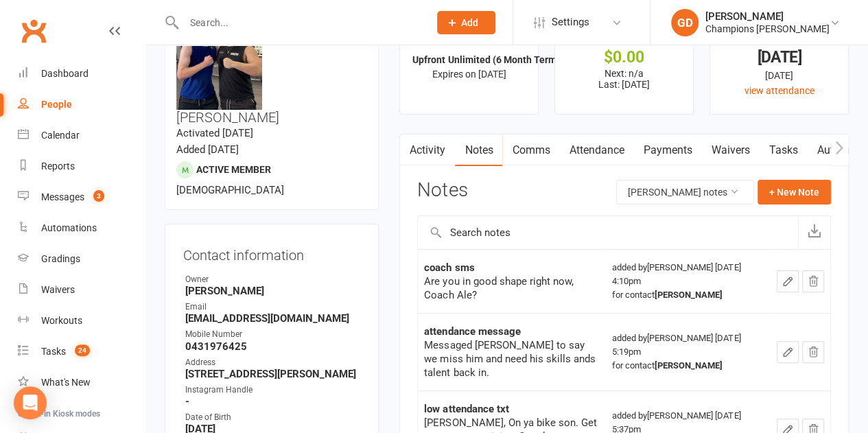 The width and height of the screenshot is (868, 433). I want to click on div: What's New, so click(66, 382).